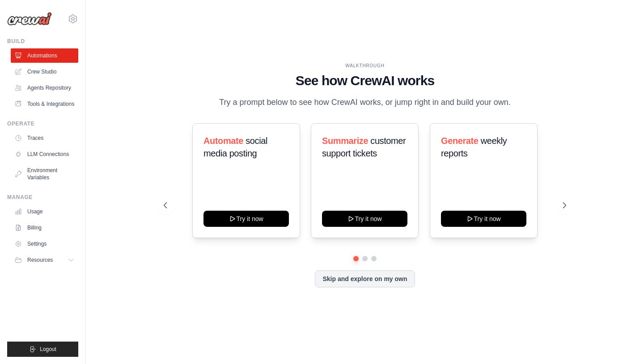 This screenshot has height=364, width=644. I want to click on span: Generate, so click(460, 140).